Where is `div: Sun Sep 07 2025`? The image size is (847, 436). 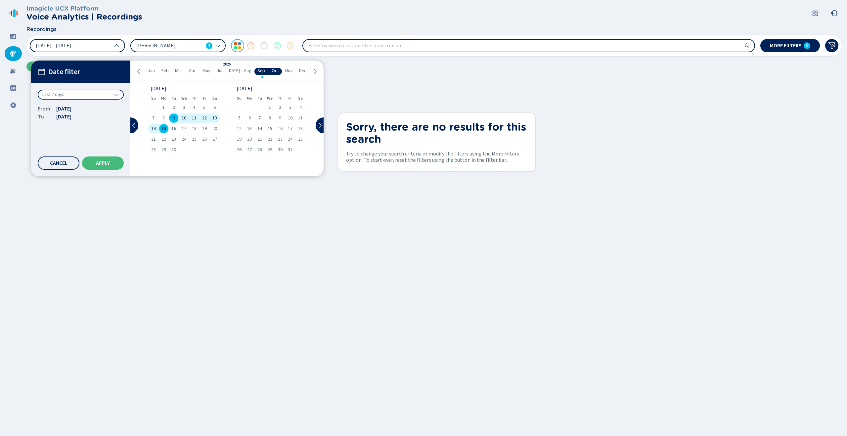
div: Sun Sep 07 2025 is located at coordinates (153, 118).